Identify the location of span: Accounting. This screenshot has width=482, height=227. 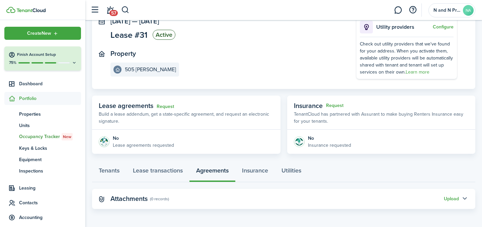
(50, 217).